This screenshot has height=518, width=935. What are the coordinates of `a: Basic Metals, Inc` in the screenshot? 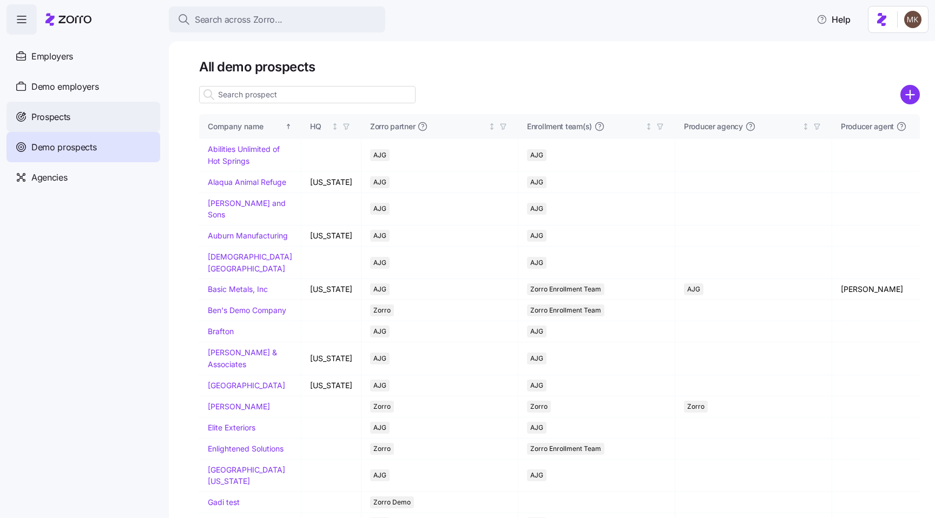 It's located at (237, 289).